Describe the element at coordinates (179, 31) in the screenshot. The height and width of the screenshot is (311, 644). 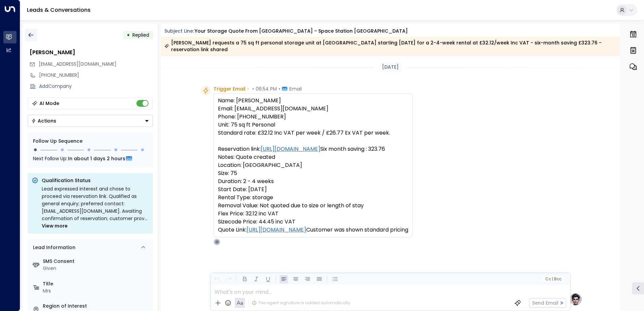
I see `span: Subject Line:` at that location.